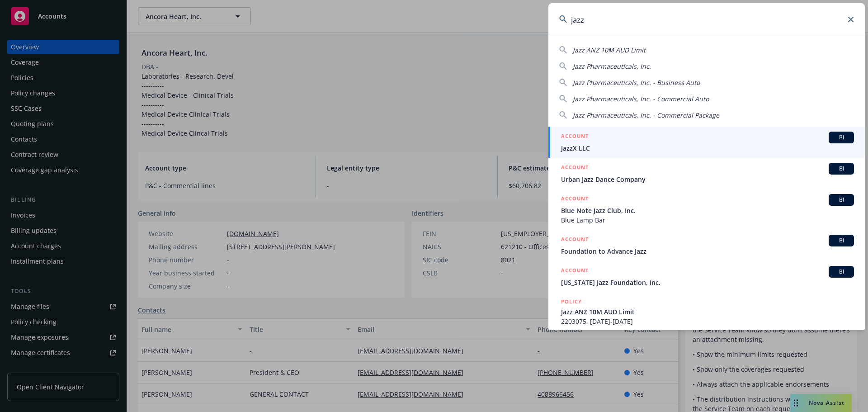 The height and width of the screenshot is (412, 868). Describe the element at coordinates (611, 66) in the screenshot. I see `span: Jazz Pharmaceuticals, Inc.` at that location.